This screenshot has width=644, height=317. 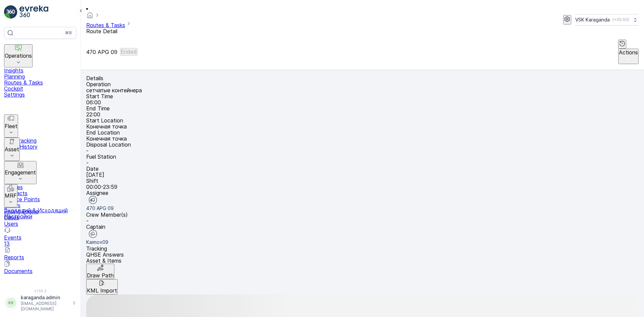 I want to click on p: Fleet, so click(x=11, y=126).